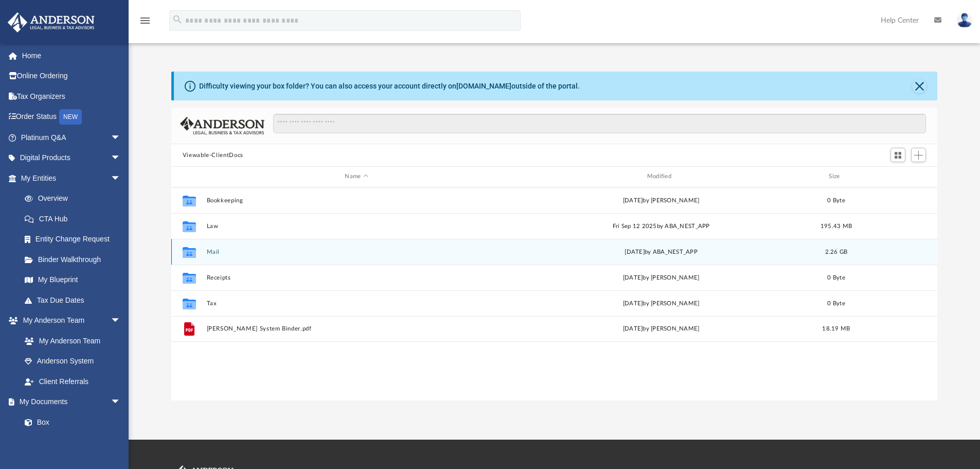  I want to click on button: Tax, so click(356, 303).